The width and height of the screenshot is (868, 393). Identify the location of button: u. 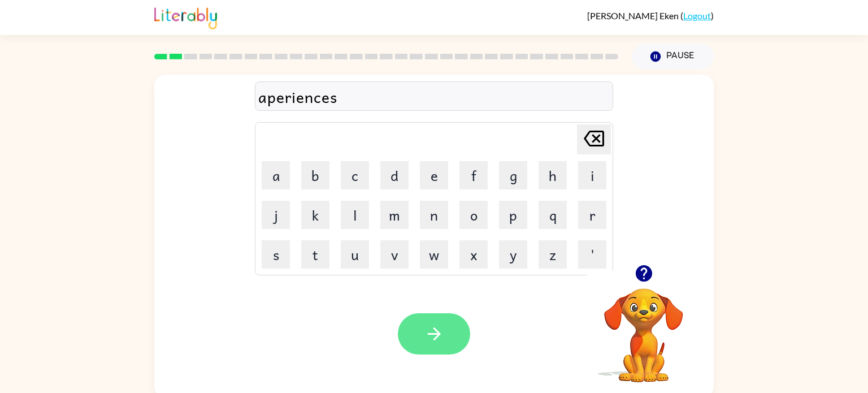
(355, 254).